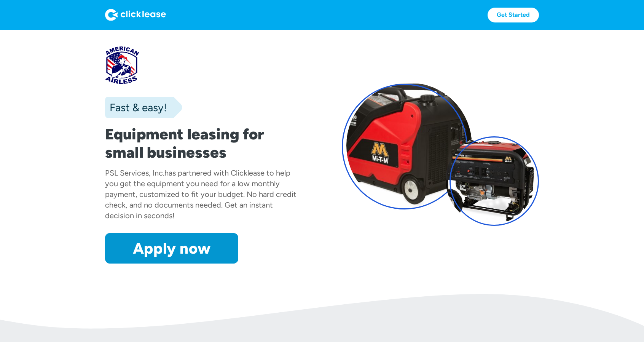 The width and height of the screenshot is (644, 342). I want to click on a: Apply now, so click(172, 248).